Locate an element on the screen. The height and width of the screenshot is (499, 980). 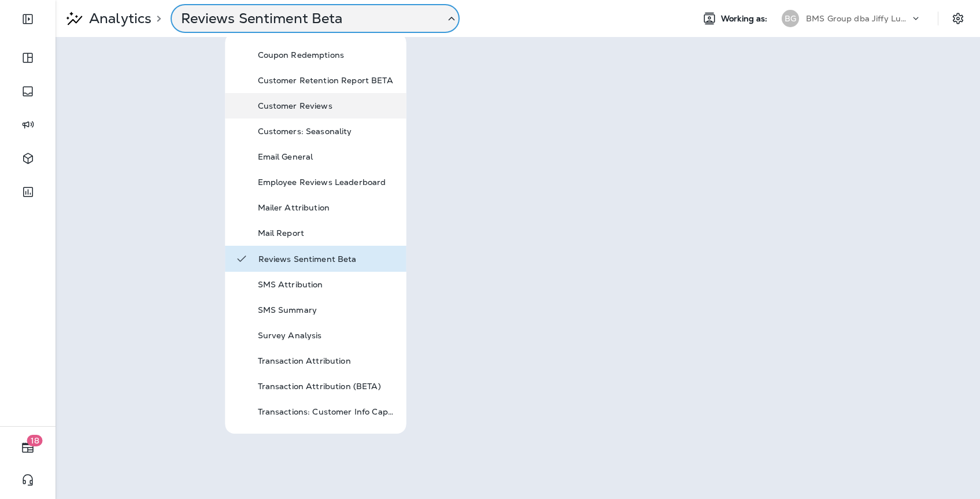
p: Analytics is located at coordinates (118, 19).